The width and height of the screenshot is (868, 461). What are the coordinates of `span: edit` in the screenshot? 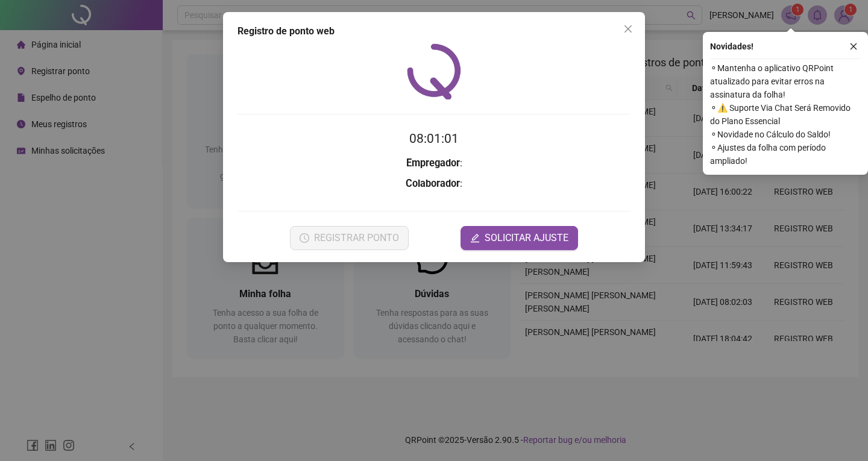 It's located at (475, 238).